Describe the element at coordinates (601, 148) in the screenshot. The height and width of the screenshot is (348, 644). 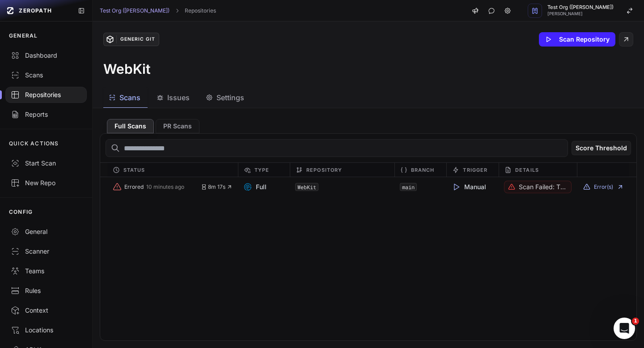
I see `button: Score Threshold` at that location.